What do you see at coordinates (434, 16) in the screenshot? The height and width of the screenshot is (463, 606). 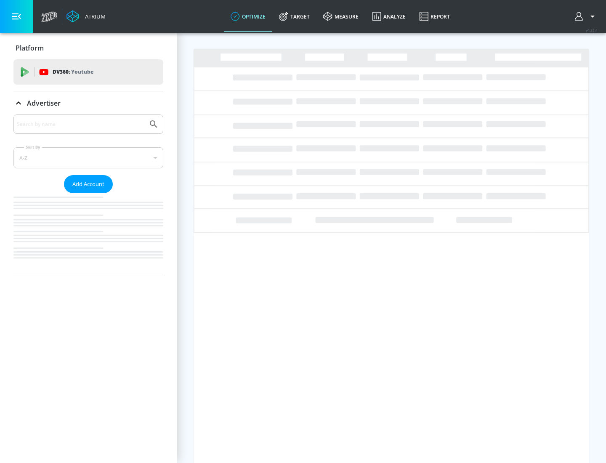 I see `a: Report` at bounding box center [434, 16].